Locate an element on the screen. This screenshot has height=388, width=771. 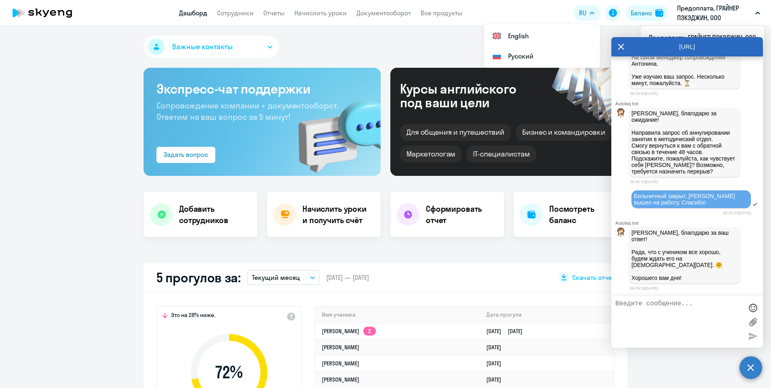
button: RU is located at coordinates (586, 13).